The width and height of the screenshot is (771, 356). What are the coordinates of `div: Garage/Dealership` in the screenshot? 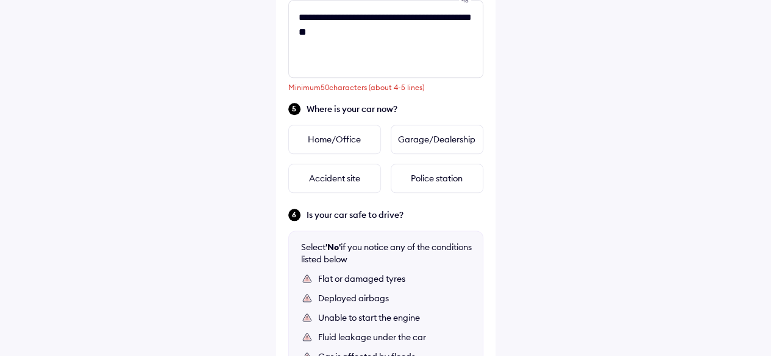 It's located at (437, 139).